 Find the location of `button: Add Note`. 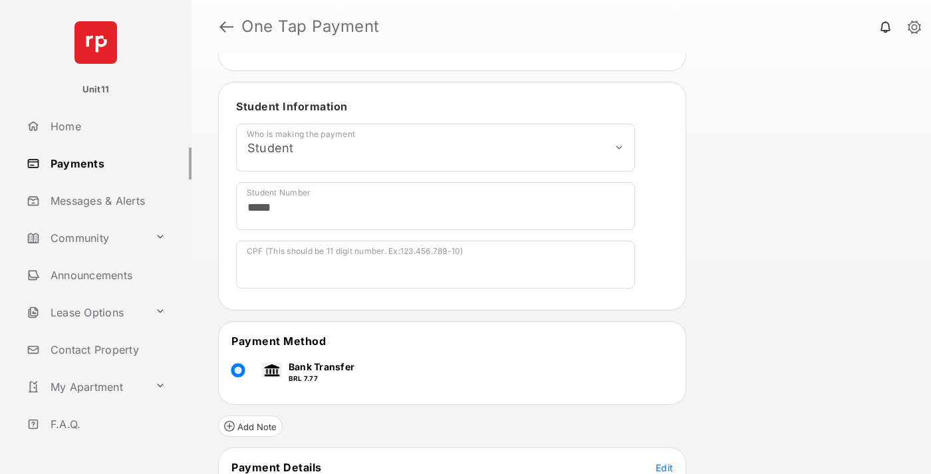

button: Add Note is located at coordinates (250, 426).